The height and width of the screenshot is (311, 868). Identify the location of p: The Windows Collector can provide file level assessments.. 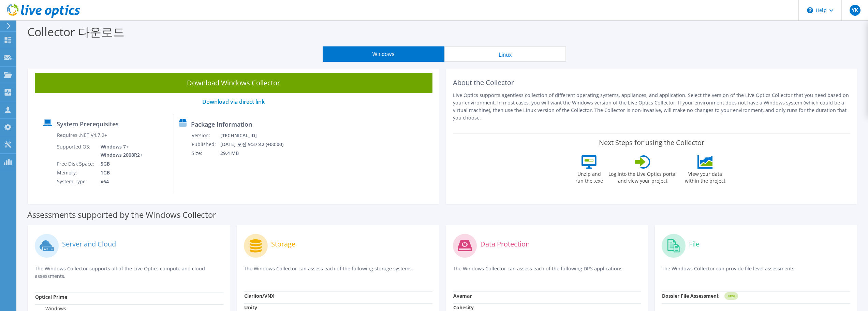
(756, 272).